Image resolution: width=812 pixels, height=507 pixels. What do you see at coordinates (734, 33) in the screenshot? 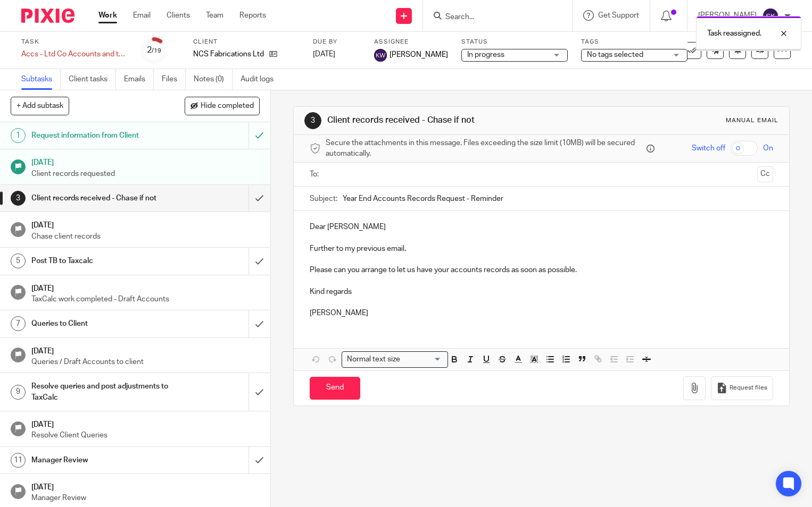
I see `p: Task reassigned.` at bounding box center [734, 33].